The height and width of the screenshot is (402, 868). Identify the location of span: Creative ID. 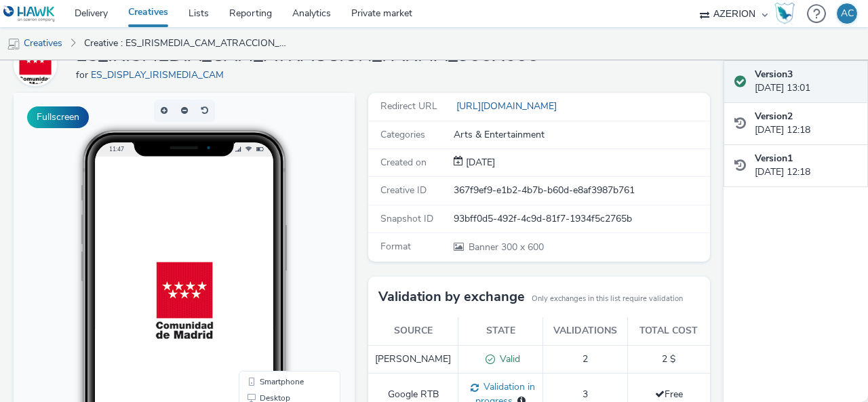
(404, 190).